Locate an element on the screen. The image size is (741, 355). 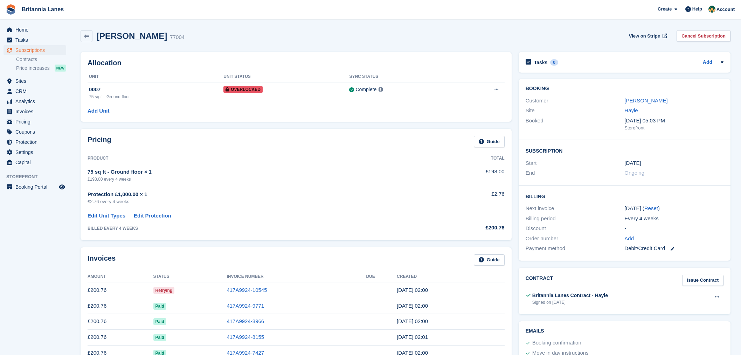
div: Every 4 weeks is located at coordinates (674, 218).